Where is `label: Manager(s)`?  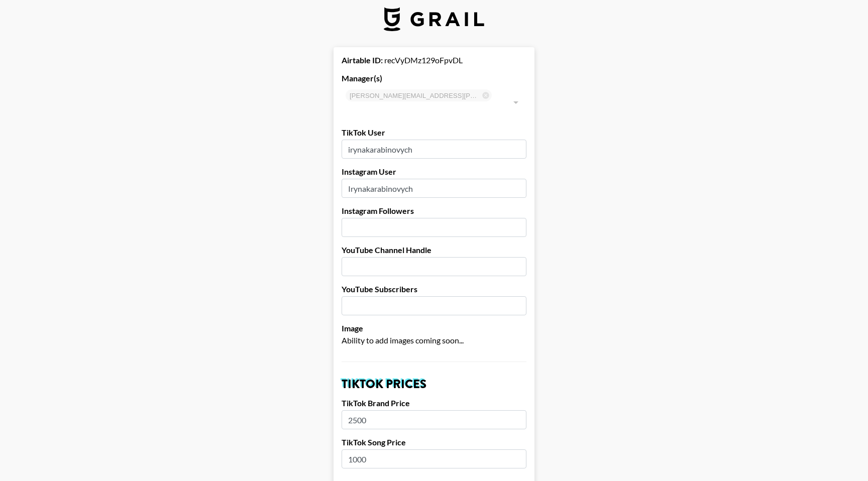 label: Manager(s) is located at coordinates (434, 79).